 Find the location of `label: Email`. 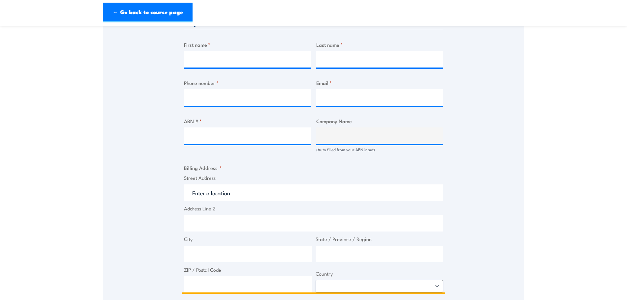

label: Email is located at coordinates (380, 83).